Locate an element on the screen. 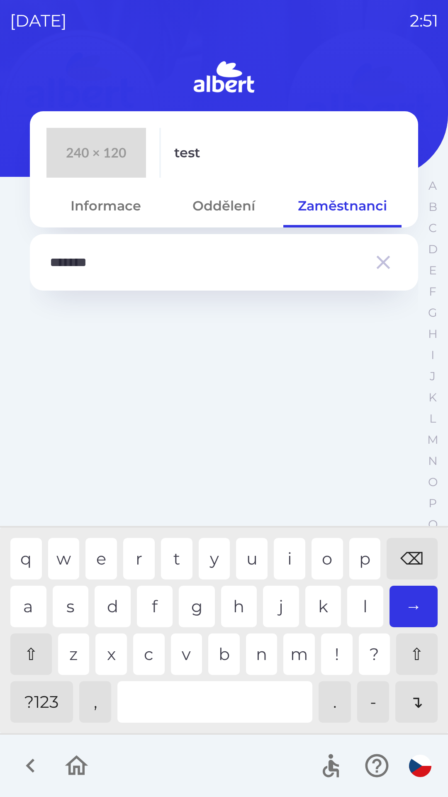 Image resolution: width=448 pixels, height=797 pixels. img: cs flag is located at coordinates (421, 766).